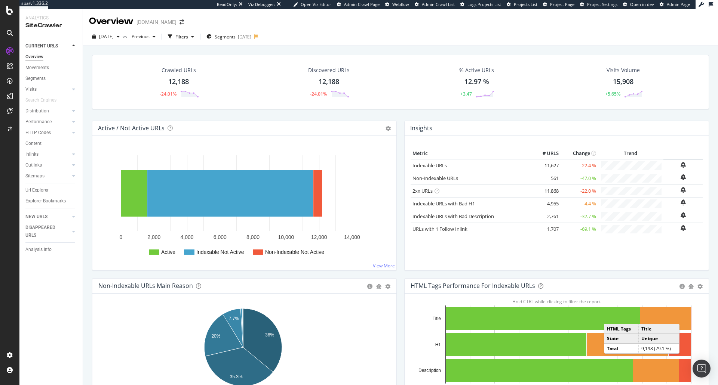  What do you see at coordinates (545, 191) in the screenshot?
I see `td: 11,868` at bounding box center [545, 191].